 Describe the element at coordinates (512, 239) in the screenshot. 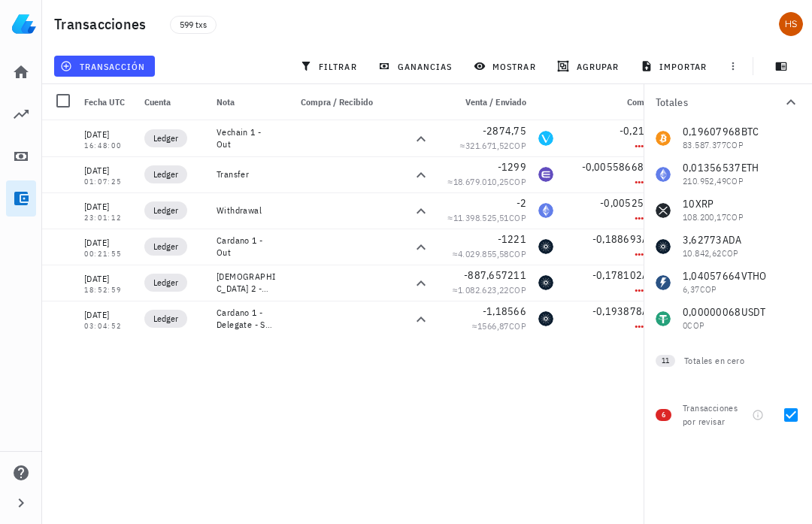

I see `span: -1221` at that location.